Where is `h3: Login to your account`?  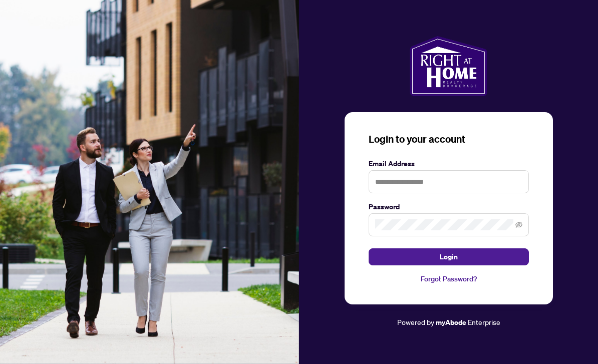
h3: Login to your account is located at coordinates (449, 139).